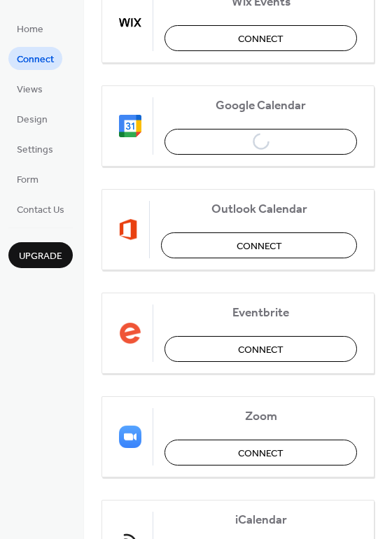 This screenshot has height=539, width=392. I want to click on img: zoom, so click(131, 437).